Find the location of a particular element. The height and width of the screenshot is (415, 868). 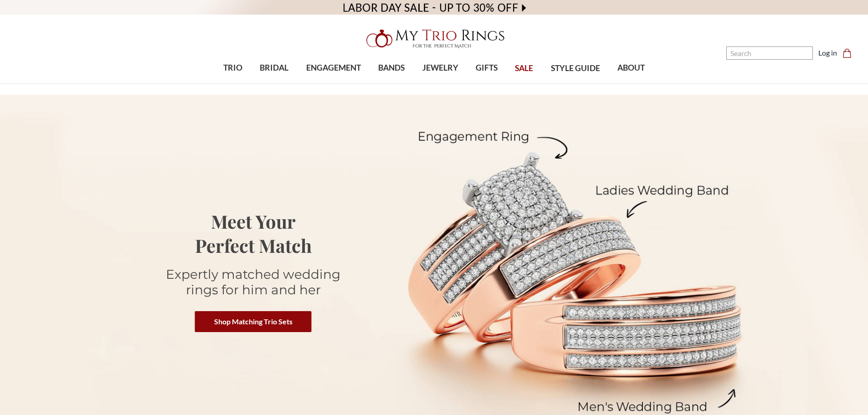

a: Cart with 0 items is located at coordinates (850, 53).